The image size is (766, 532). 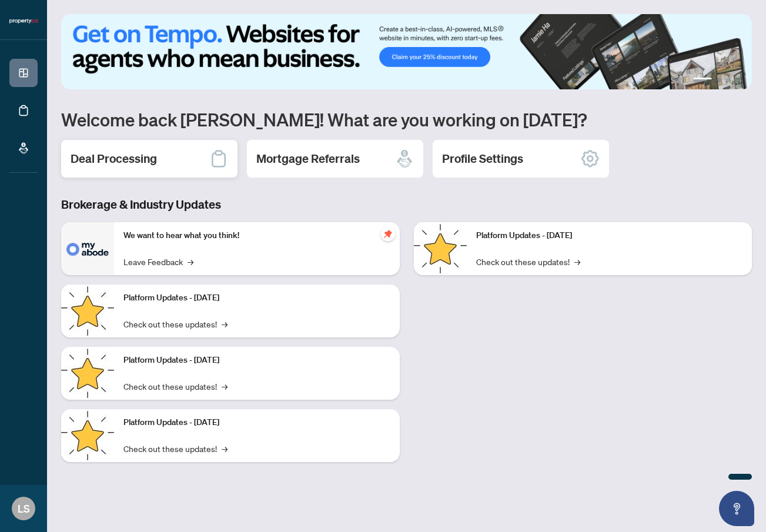 I want to click on button: 3, so click(x=729, y=80).